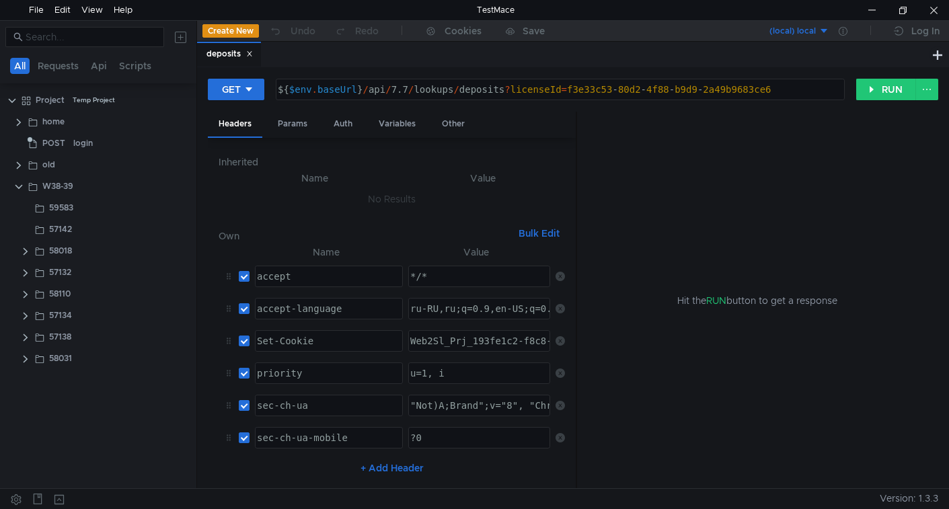 The height and width of the screenshot is (509, 949). What do you see at coordinates (229, 54) in the screenshot?
I see `div: deposits` at bounding box center [229, 54].